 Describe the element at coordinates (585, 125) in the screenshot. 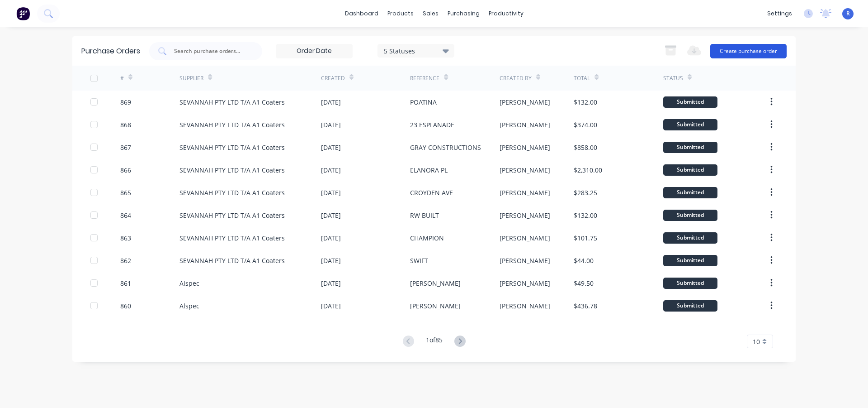

I see `div: $374.00` at that location.